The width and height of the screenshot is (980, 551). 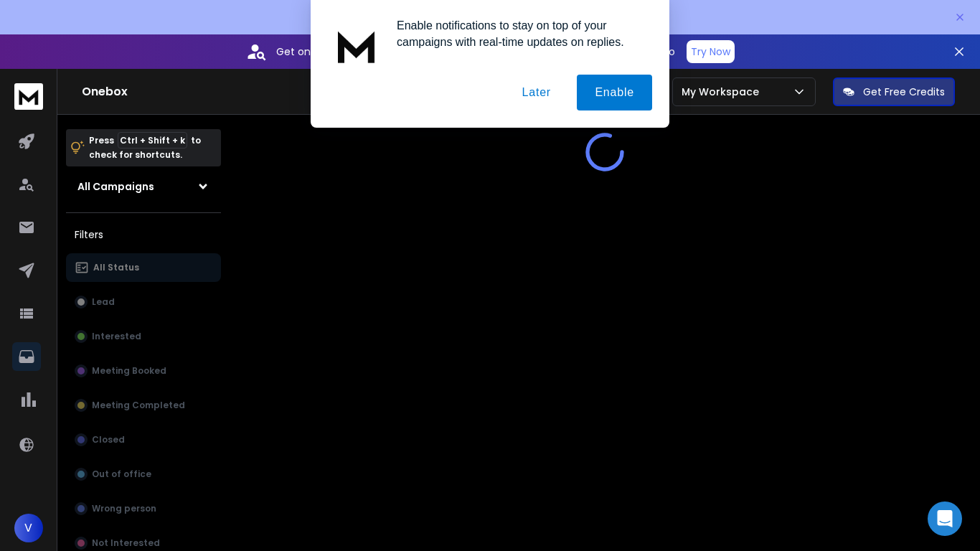 I want to click on span: Ctrl + Shift + k, so click(x=152, y=140).